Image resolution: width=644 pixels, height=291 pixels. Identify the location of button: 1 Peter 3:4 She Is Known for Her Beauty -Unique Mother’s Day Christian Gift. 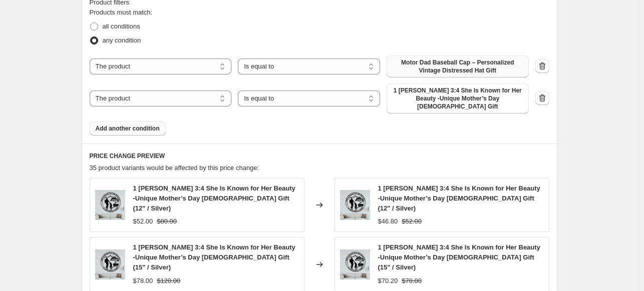
(458, 98).